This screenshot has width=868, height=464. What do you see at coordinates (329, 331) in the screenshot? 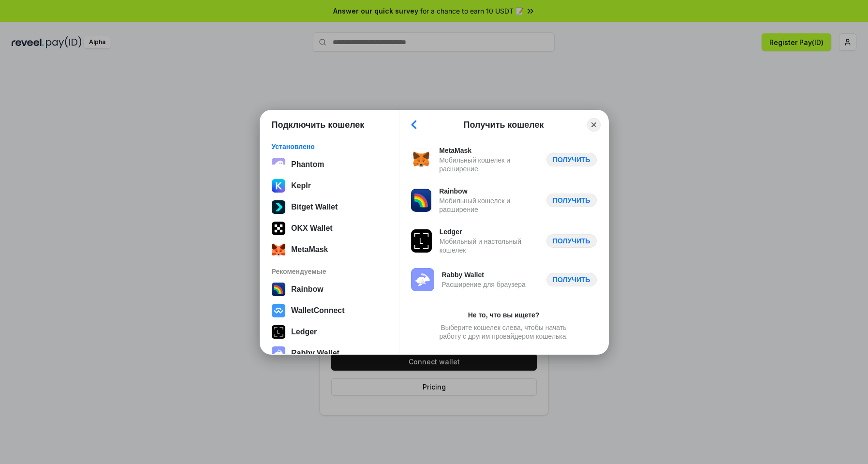
I see `button: Ledger` at bounding box center [329, 331].